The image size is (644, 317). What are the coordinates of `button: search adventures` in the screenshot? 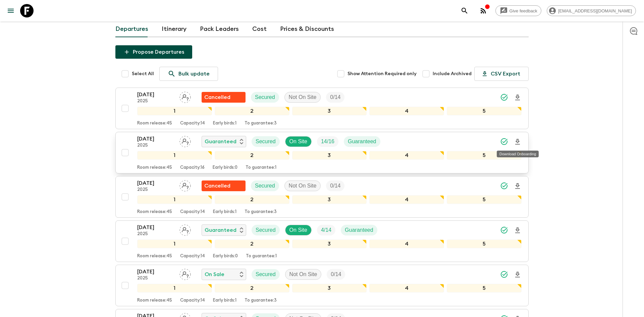 It's located at (465, 11).